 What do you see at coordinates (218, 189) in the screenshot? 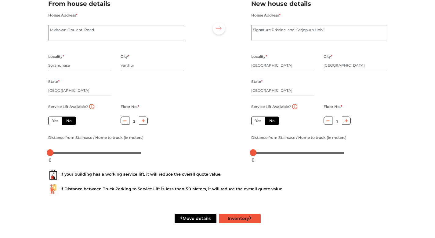
I see `div: If Distance between Truck Parking to Service Lift is less than 50 Meters, it will reduce the over...` at bounding box center [218, 189].